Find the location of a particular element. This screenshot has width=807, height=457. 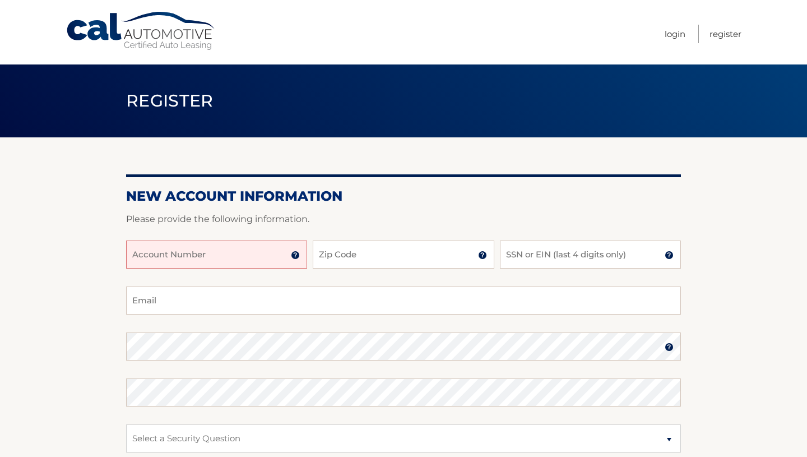

a: Login is located at coordinates (675, 34).